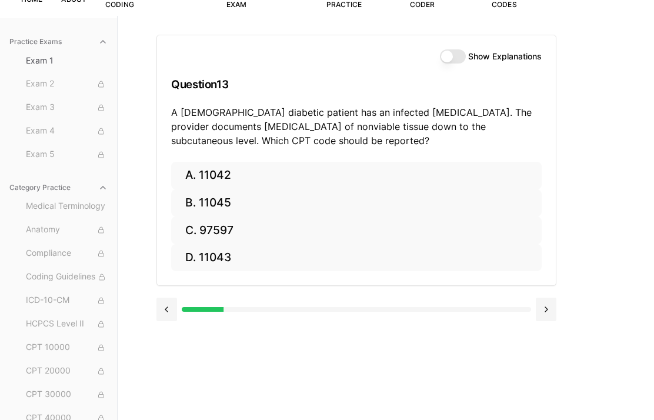 The width and height of the screenshot is (654, 420). Describe the element at coordinates (67, 348) in the screenshot. I see `button: CPT 10000` at that location.